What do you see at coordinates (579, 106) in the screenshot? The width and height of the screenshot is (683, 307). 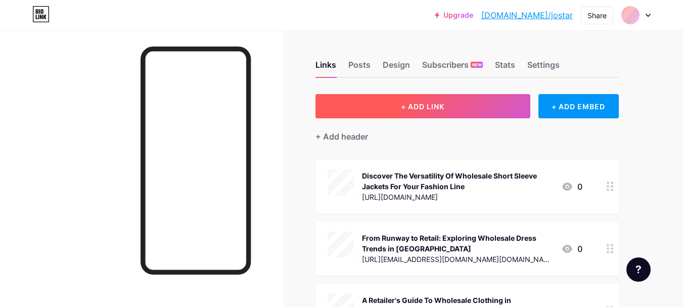 I see `div: + ADD EMBED` at bounding box center [579, 106].